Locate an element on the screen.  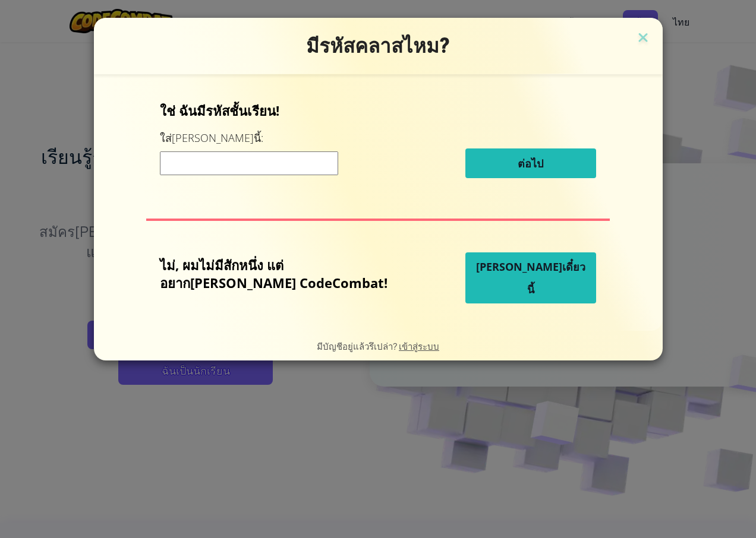
span: มีรหัสคลาสไหม? is located at coordinates (378, 46).